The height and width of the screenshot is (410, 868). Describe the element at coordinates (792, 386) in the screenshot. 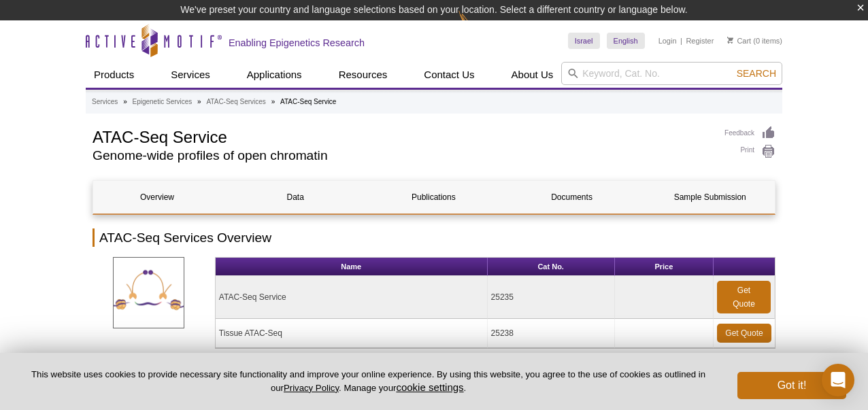

I see `button: Got it!` at that location.